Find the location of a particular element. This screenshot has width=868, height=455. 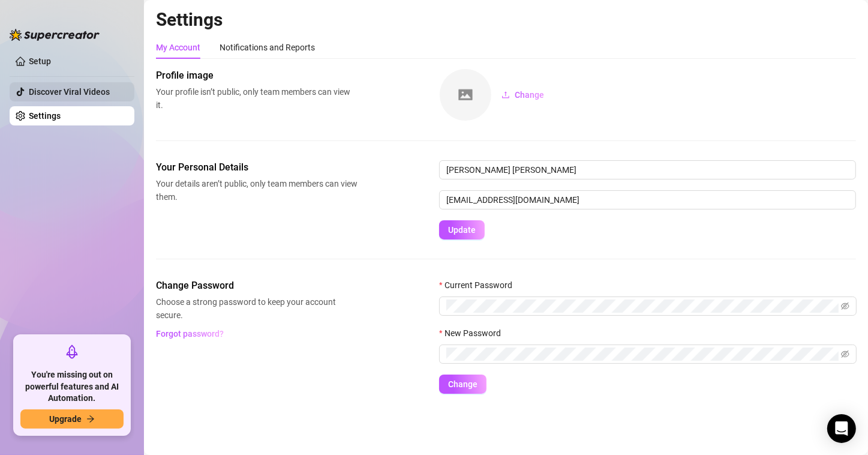

span: Update is located at coordinates (462, 230).